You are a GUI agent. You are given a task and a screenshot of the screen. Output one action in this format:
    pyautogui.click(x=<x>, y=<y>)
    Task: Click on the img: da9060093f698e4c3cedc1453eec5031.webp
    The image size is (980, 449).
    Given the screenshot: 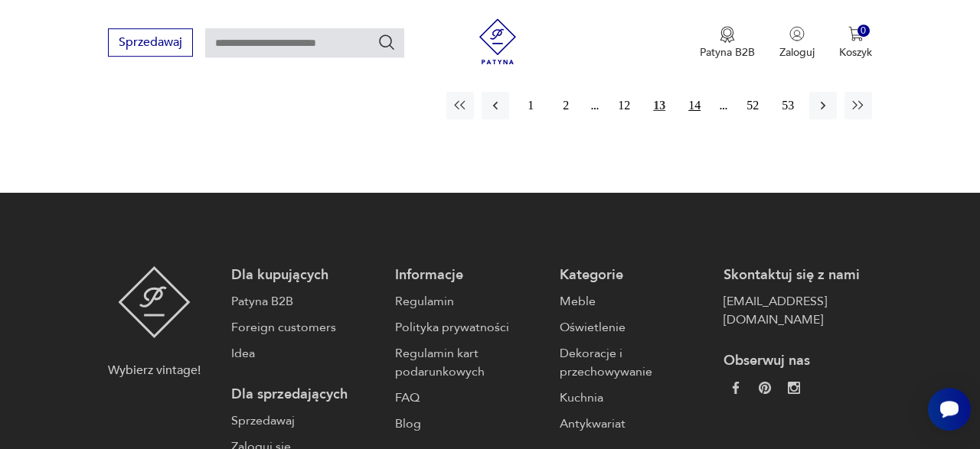 What is the action you would take?
    pyautogui.click(x=736, y=388)
    